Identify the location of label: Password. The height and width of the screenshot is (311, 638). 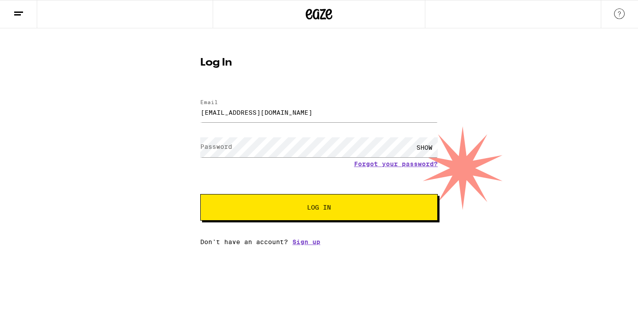
(216, 147).